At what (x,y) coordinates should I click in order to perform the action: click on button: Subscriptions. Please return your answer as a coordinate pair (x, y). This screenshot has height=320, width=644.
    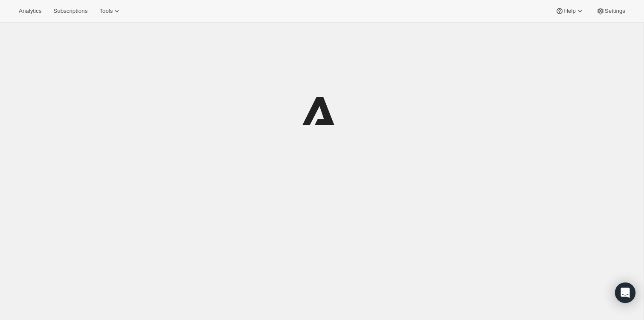
    Looking at the image, I should click on (70, 11).